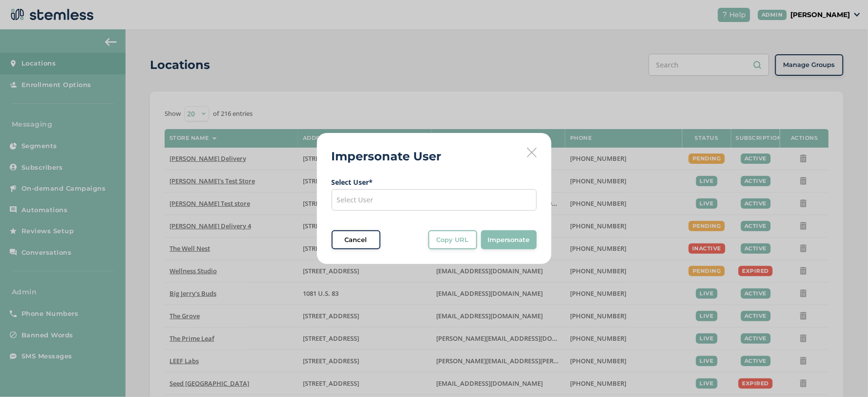 This screenshot has width=868, height=397. What do you see at coordinates (356, 240) in the screenshot?
I see `button: Cancel` at bounding box center [356, 240].